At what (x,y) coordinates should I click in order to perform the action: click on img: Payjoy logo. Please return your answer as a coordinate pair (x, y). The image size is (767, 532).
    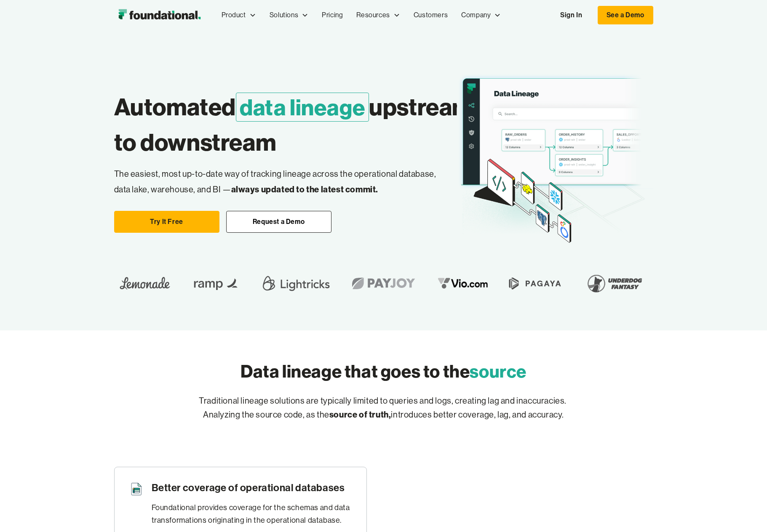
    Looking at the image, I should click on (383, 283).